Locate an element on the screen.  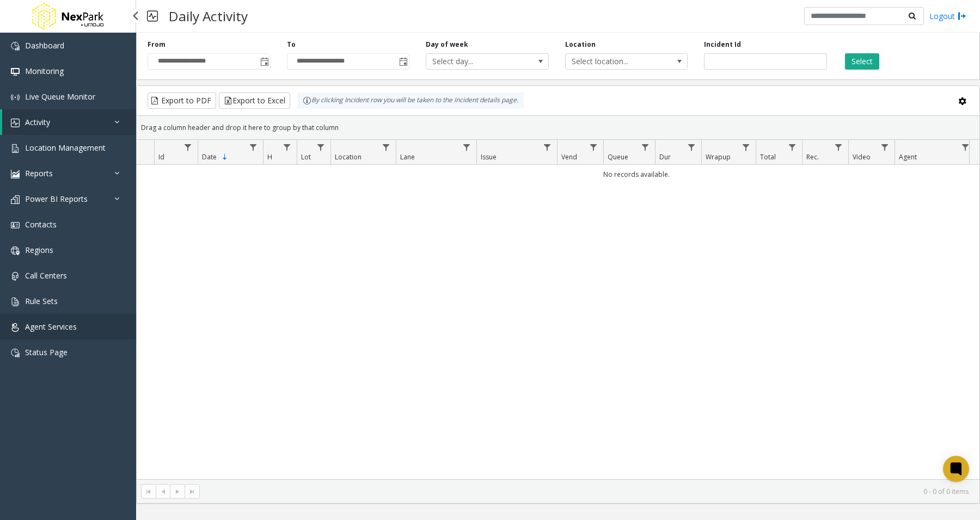
div: Drag a column header and drop it here to group by that column is located at coordinates (558, 127).